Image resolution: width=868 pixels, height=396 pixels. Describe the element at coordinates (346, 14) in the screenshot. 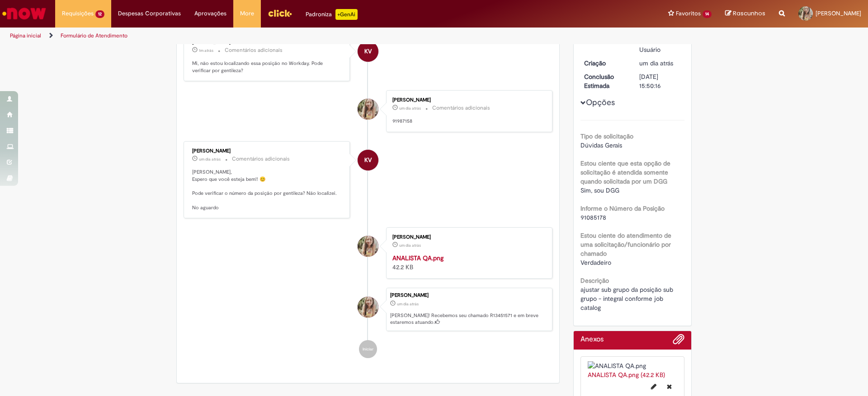

I see `p: +GenAi` at that location.